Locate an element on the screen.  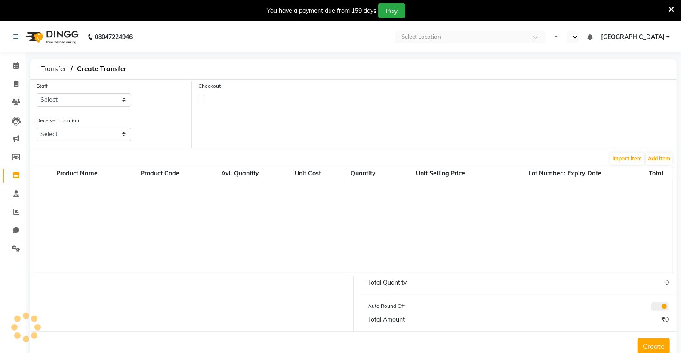
div: 0 is located at coordinates (597, 283).